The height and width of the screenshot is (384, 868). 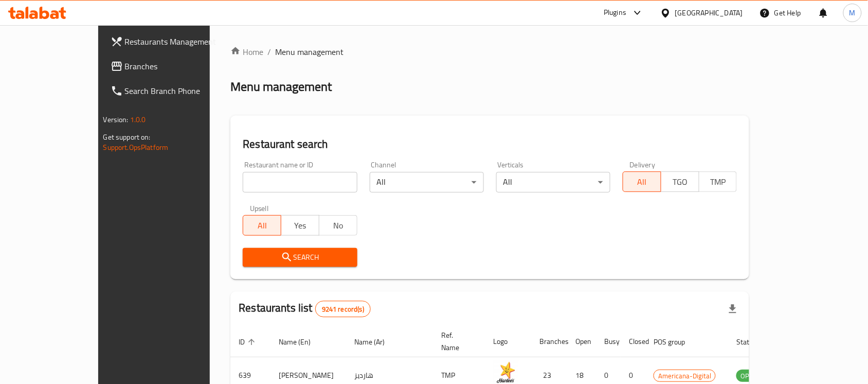 I want to click on a: Restaurants Management, so click(x=173, y=41).